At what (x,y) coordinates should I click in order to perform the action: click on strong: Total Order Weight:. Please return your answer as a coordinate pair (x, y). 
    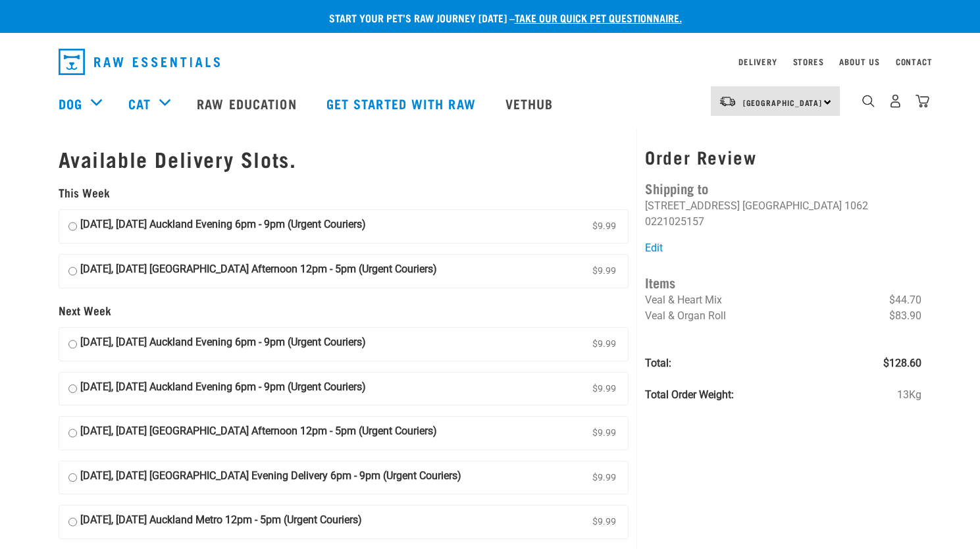
    Looking at the image, I should click on (689, 394).